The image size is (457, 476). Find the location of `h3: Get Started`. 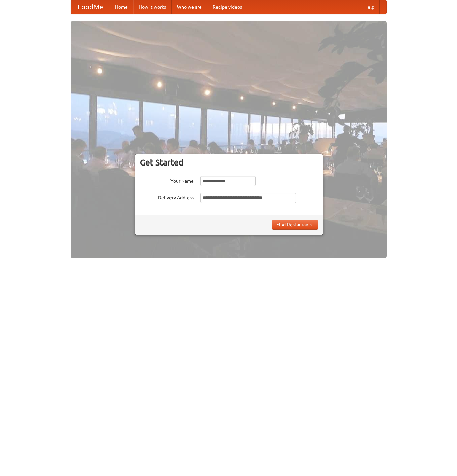

h3: Get Started is located at coordinates (229, 162).